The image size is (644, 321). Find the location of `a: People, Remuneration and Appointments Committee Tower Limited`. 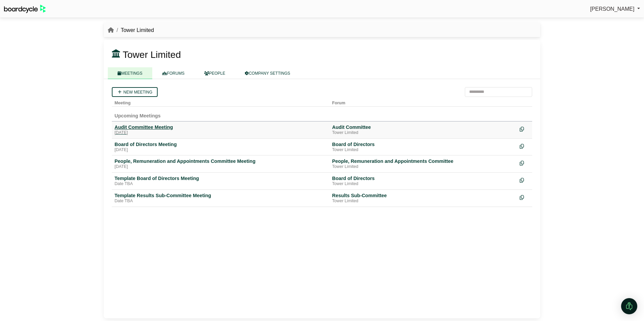

a: People, Remuneration and Appointments Committee Tower Limited is located at coordinates (423, 164).